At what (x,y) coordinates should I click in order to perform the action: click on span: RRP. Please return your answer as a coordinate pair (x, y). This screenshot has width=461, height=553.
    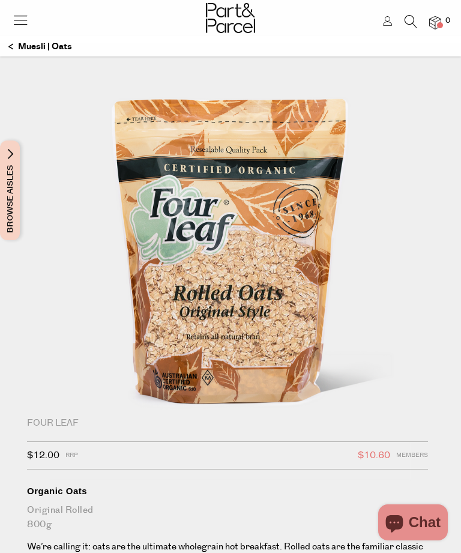
    Looking at the image, I should click on (71, 456).